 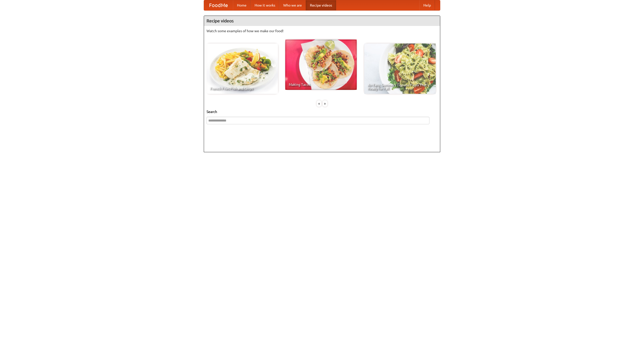 I want to click on a: FoodMe, so click(x=219, y=5).